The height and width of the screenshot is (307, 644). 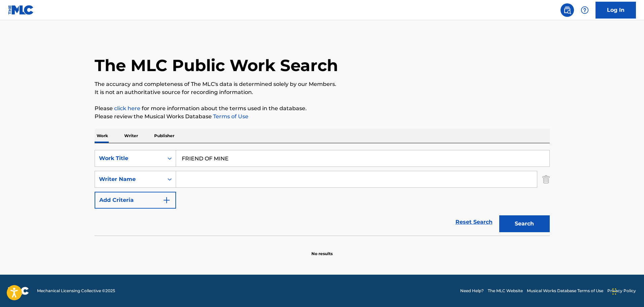 What do you see at coordinates (546, 179) in the screenshot?
I see `img: Delete Criterion` at bounding box center [546, 179].